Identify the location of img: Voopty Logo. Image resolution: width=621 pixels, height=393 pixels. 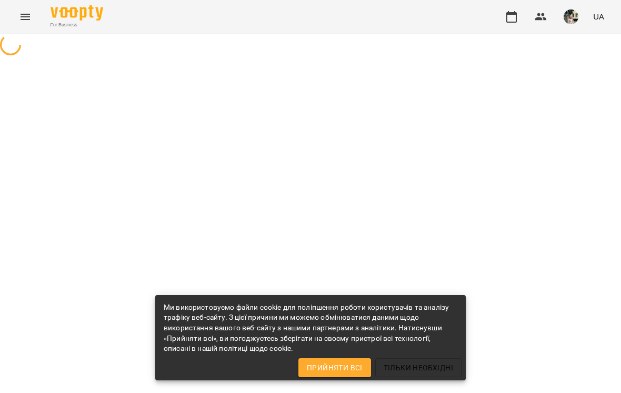
(77, 13).